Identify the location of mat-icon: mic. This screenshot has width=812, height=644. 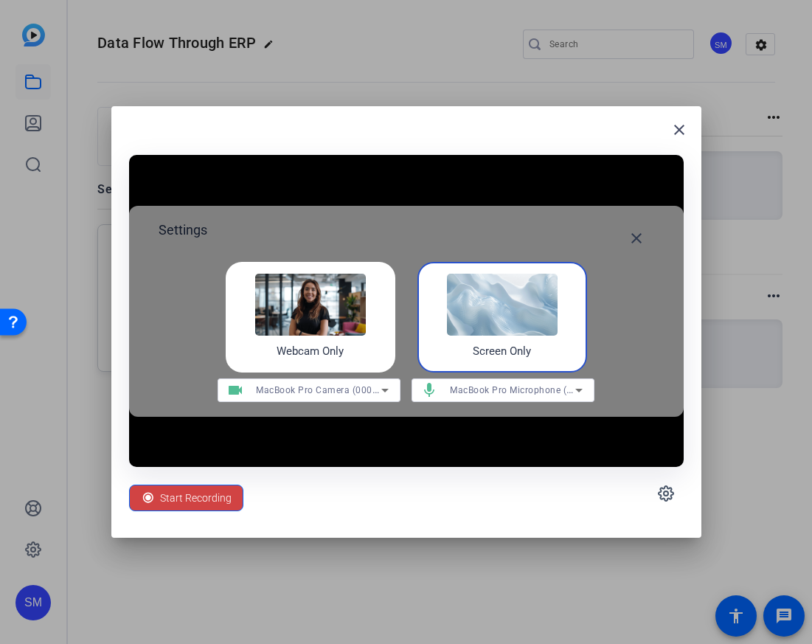
(430, 390).